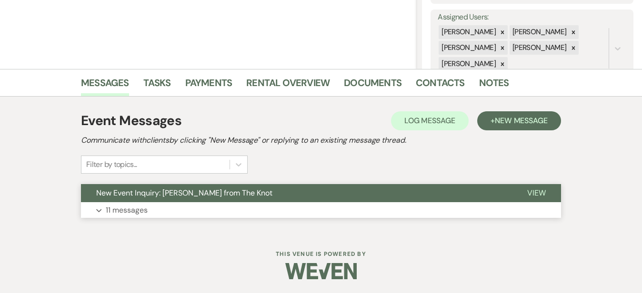 This screenshot has width=642, height=293. I want to click on a: Messages, so click(105, 86).